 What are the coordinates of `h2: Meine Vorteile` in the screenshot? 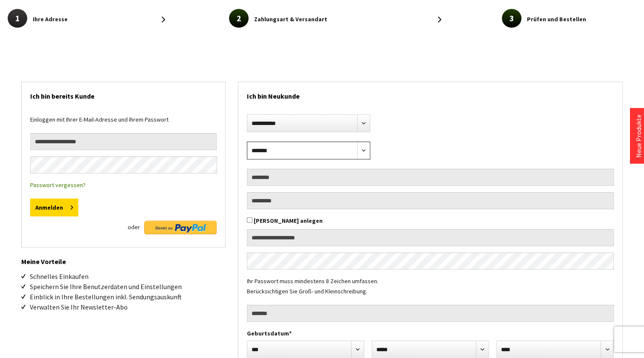 It's located at (123, 257).